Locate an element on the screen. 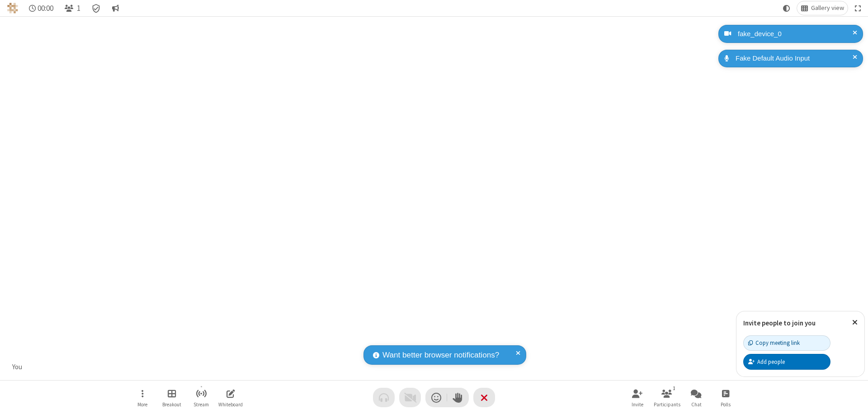 This screenshot has height=414, width=868. span: Gallery view is located at coordinates (827, 8).